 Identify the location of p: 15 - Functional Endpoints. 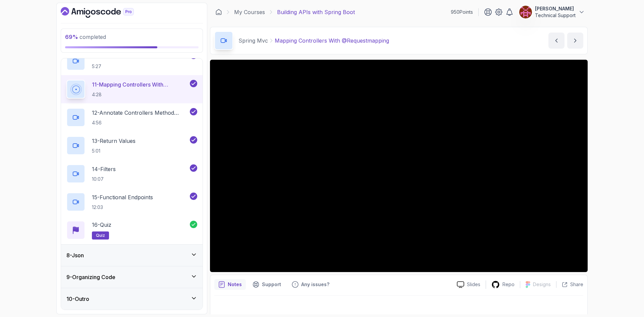
(123, 197).